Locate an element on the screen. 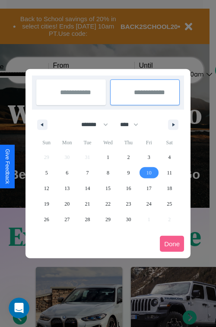 This screenshot has width=216, height=327. button: 5 is located at coordinates (46, 173).